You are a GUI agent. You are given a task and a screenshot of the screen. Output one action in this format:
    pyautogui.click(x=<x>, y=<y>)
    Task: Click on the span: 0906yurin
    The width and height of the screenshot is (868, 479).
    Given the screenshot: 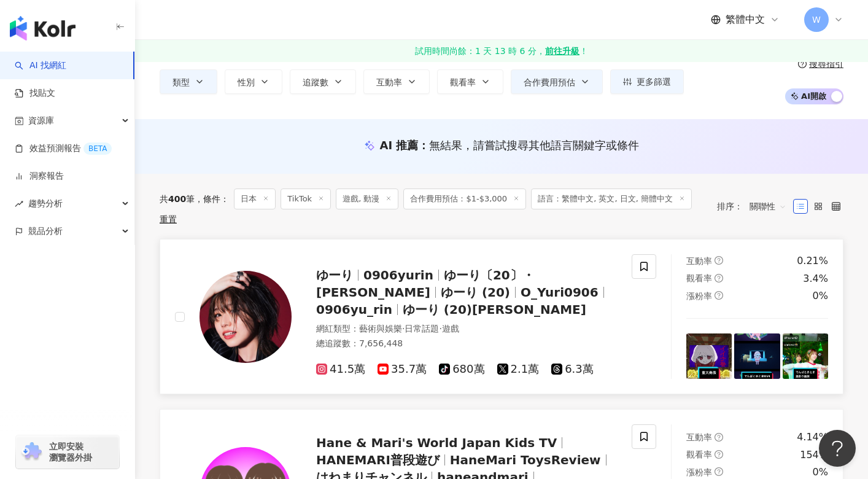 What is the action you would take?
    pyautogui.click(x=399, y=275)
    